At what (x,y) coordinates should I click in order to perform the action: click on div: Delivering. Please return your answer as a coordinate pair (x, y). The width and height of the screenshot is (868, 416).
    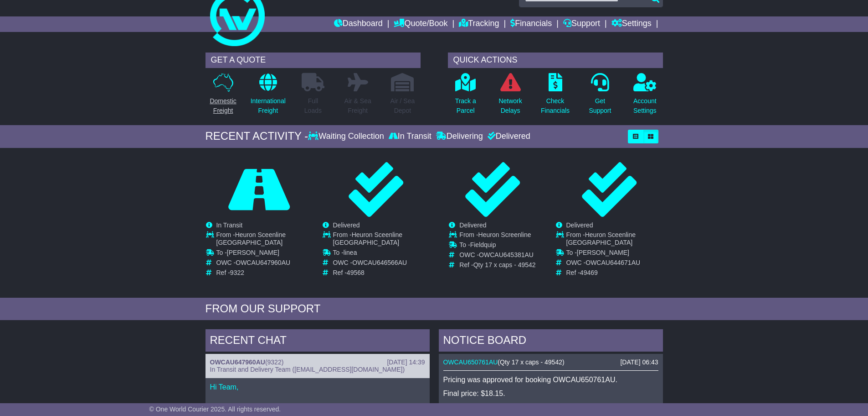
    Looking at the image, I should click on (459, 137).